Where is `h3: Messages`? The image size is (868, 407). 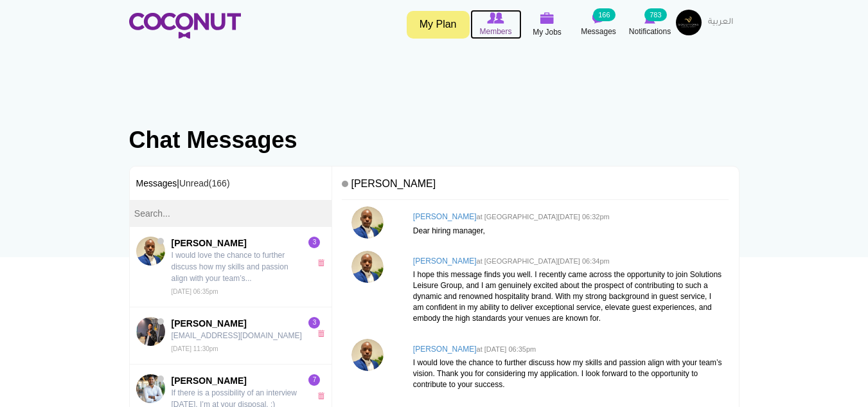
h3: Messages is located at coordinates (231, 183).